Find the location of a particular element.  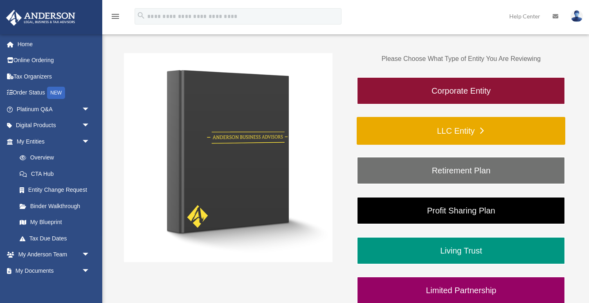

a: My Documentsarrow_drop_down is located at coordinates (54, 271).